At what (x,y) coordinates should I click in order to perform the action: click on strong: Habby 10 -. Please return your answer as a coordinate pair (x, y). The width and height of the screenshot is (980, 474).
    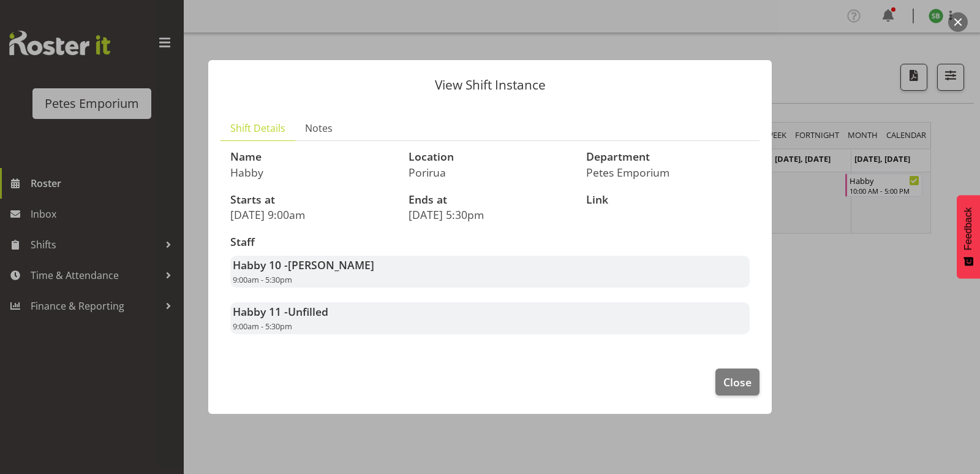
    Looking at the image, I should click on (303, 265).